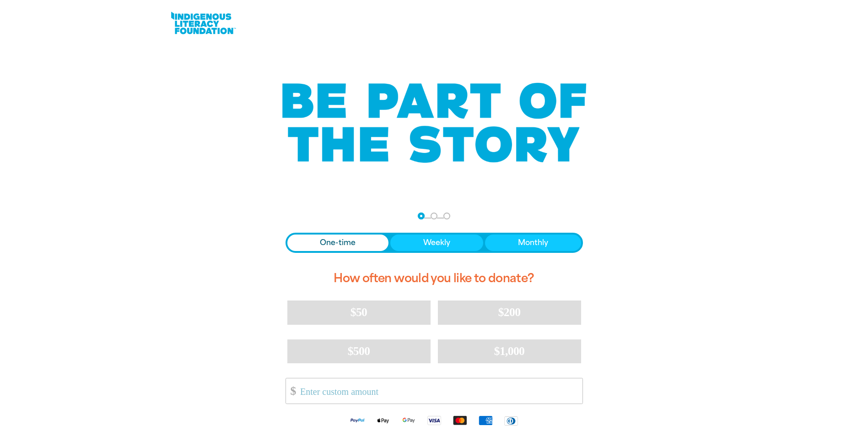 The image size is (868, 437). What do you see at coordinates (533, 243) in the screenshot?
I see `button: Monthly` at bounding box center [533, 243].